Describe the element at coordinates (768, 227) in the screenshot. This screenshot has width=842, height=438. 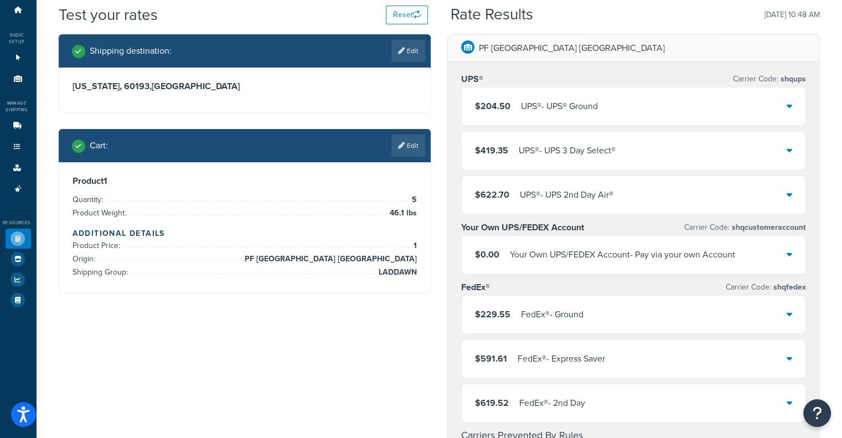
I see `span: shqcustomeraccount` at that location.